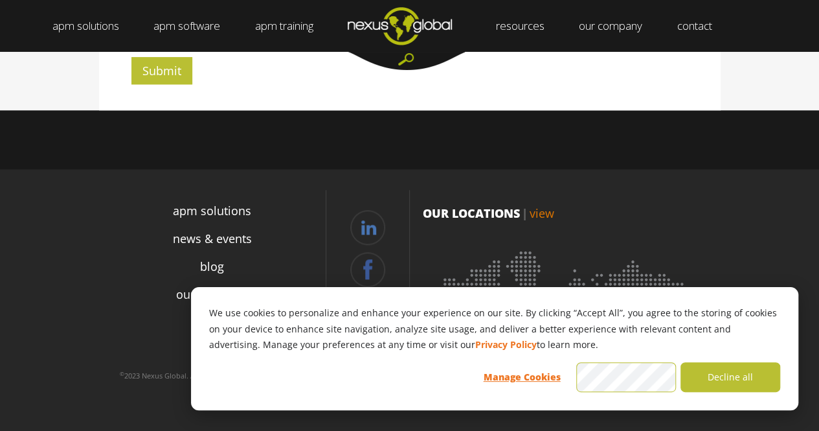 This screenshot has height=431, width=819. What do you see at coordinates (212, 210) in the screenshot?
I see `a: apm solutions` at bounding box center [212, 210].